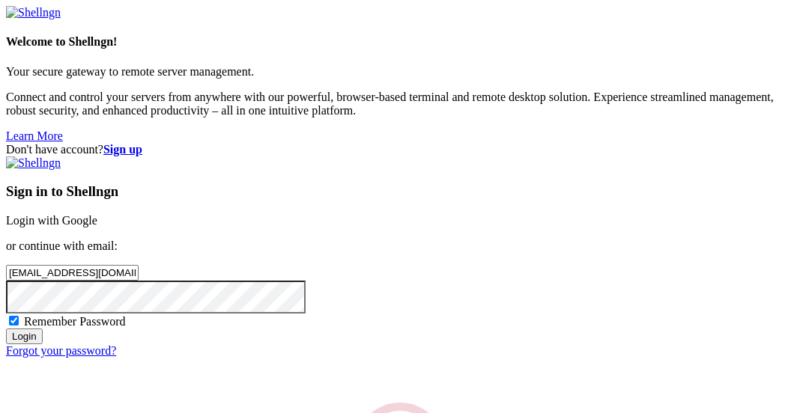 The image size is (800, 413). I want to click on strong: Sign up, so click(123, 149).